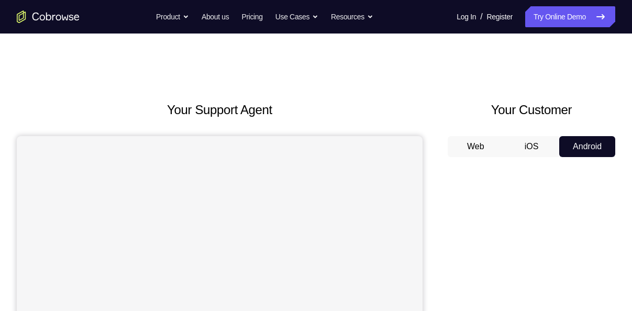 The width and height of the screenshot is (632, 311). I want to click on a: Go to the home page, so click(48, 17).